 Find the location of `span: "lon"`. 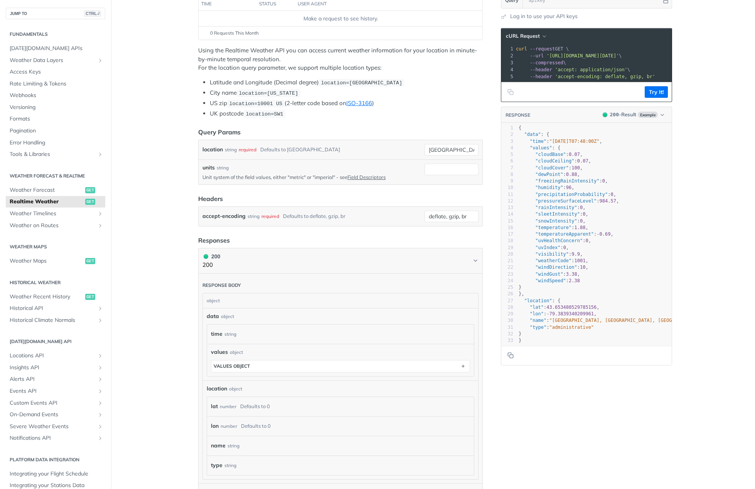

span: "lon" is located at coordinates (536, 314).